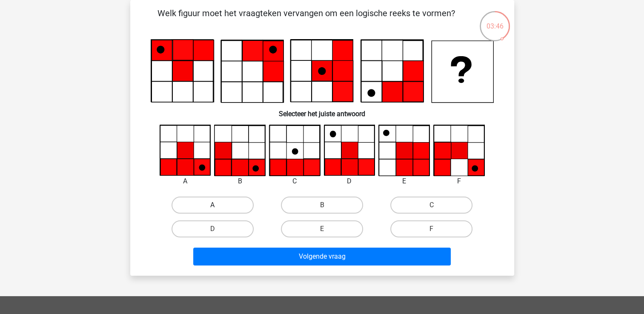  Describe the element at coordinates (350, 181) in the screenshot. I see `div: D` at that location.